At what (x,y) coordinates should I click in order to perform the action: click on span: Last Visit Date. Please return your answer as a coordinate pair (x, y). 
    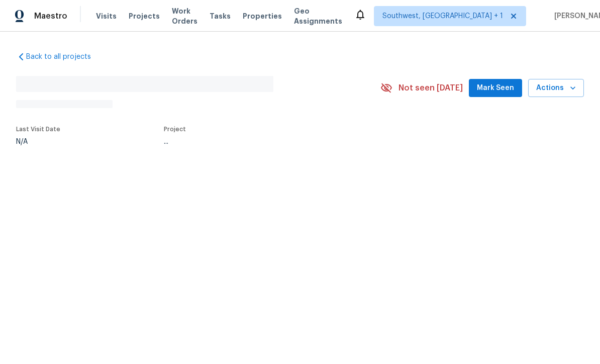
    Looking at the image, I should click on (38, 129).